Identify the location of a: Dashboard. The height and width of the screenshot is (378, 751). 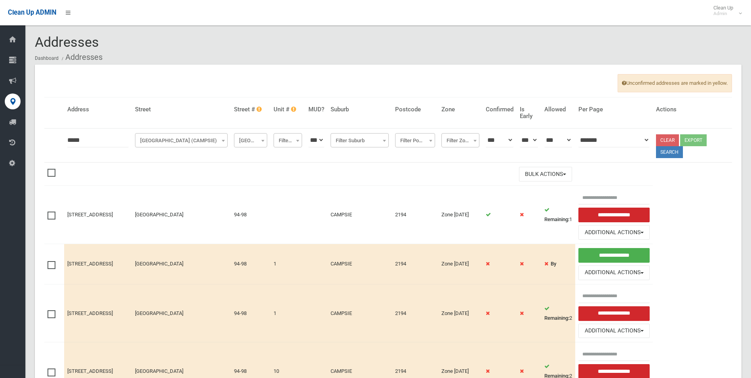
(47, 58).